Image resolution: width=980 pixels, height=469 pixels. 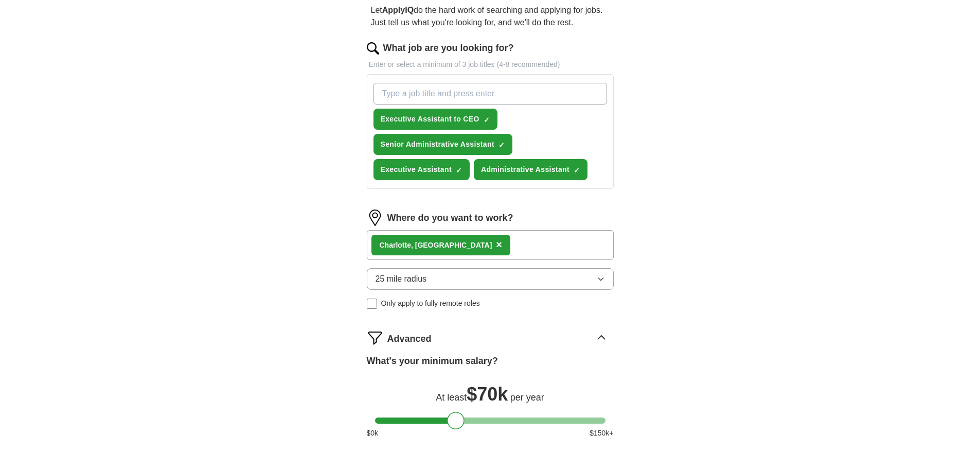 What do you see at coordinates (373, 303) in the screenshot?
I see `input: Only apply to fully remote roles` at bounding box center [373, 303].